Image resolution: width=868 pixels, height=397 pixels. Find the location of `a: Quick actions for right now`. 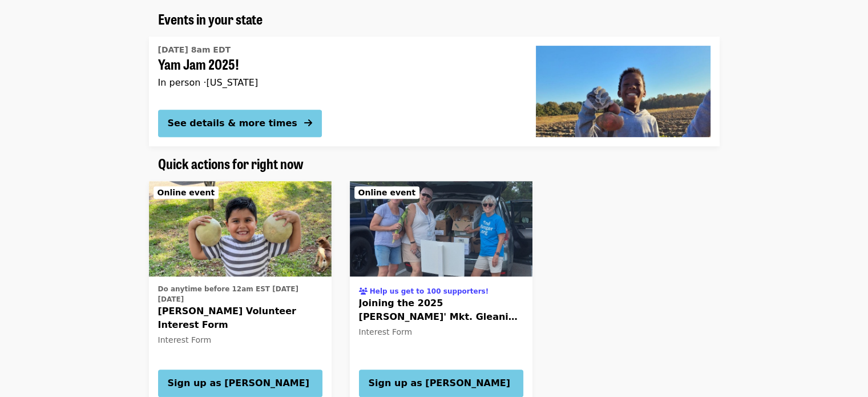

a: Quick actions for right now is located at coordinates (231, 163).